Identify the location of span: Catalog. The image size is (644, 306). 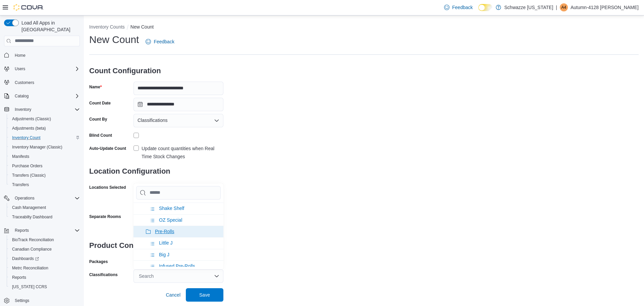
(46, 96).